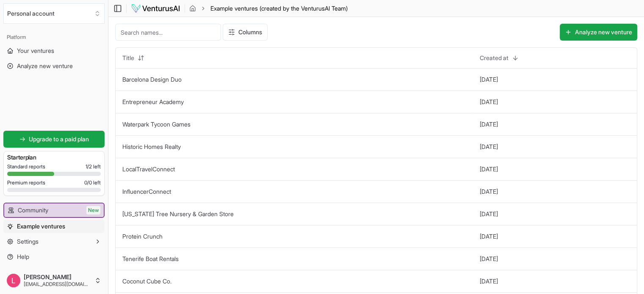 The image size is (644, 294). Describe the element at coordinates (494, 58) in the screenshot. I see `span: Created at` at that location.